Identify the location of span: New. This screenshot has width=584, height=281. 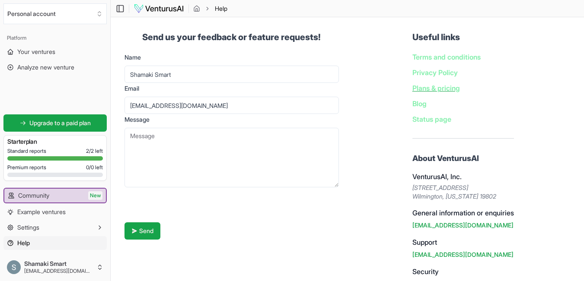
(95, 196).